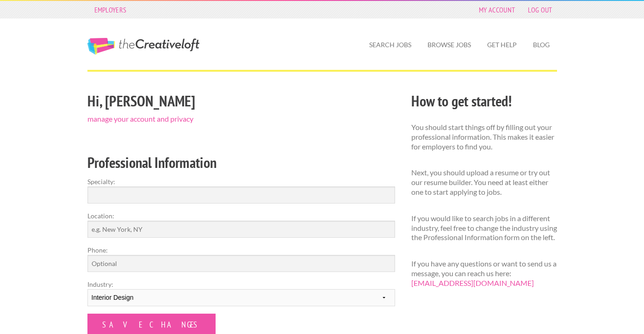 Image resolution: width=644 pixels, height=334 pixels. What do you see at coordinates (502, 45) in the screenshot?
I see `a: Get Help` at bounding box center [502, 45].